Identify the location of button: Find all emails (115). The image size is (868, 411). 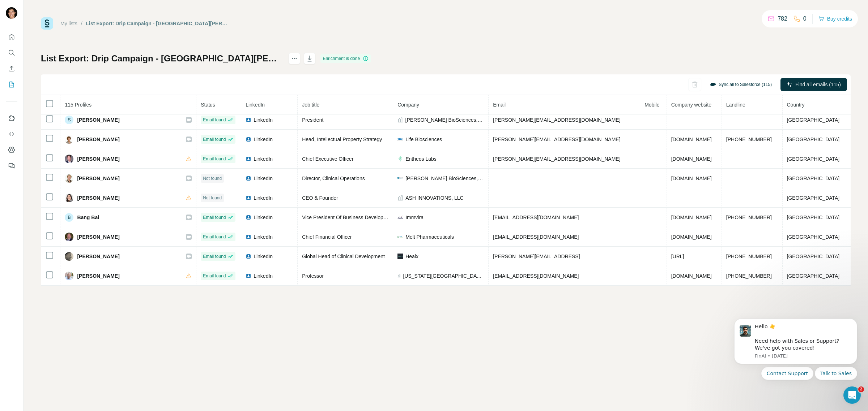
(814, 84).